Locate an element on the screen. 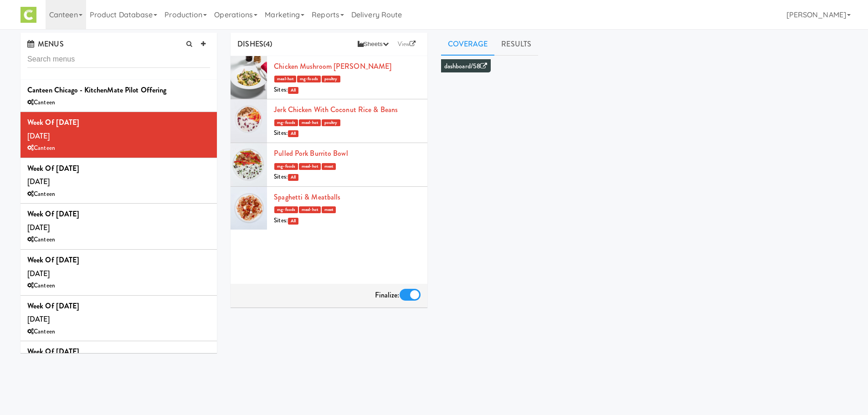 The image size is (868, 415). img: Micromart is located at coordinates (29, 15).